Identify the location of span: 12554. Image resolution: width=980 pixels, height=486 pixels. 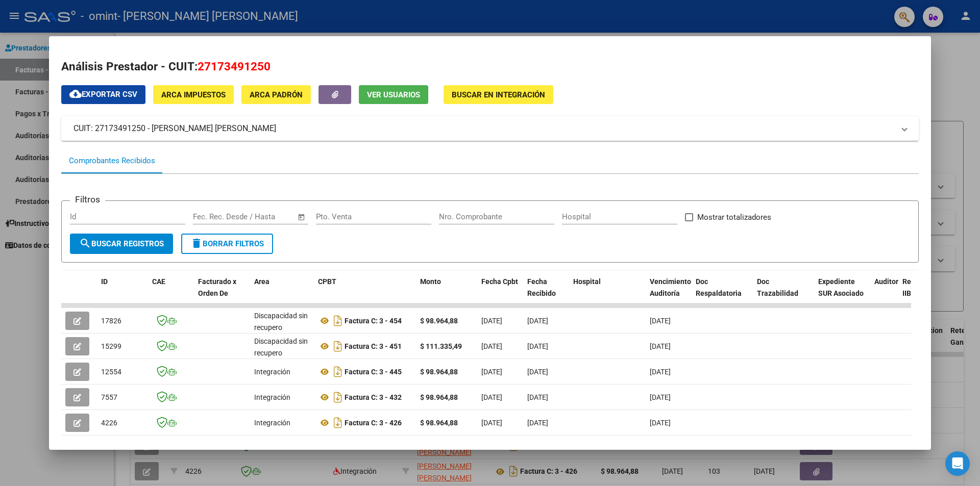
(111, 372).